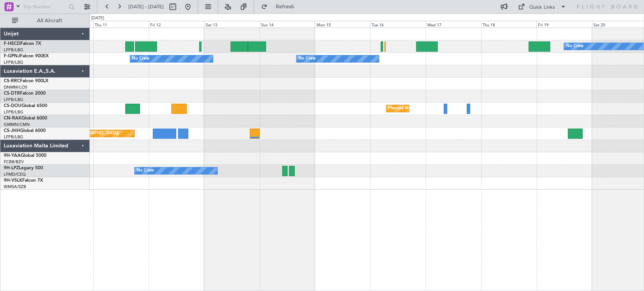 This screenshot has height=291, width=644. I want to click on div: Quick Links, so click(542, 7).